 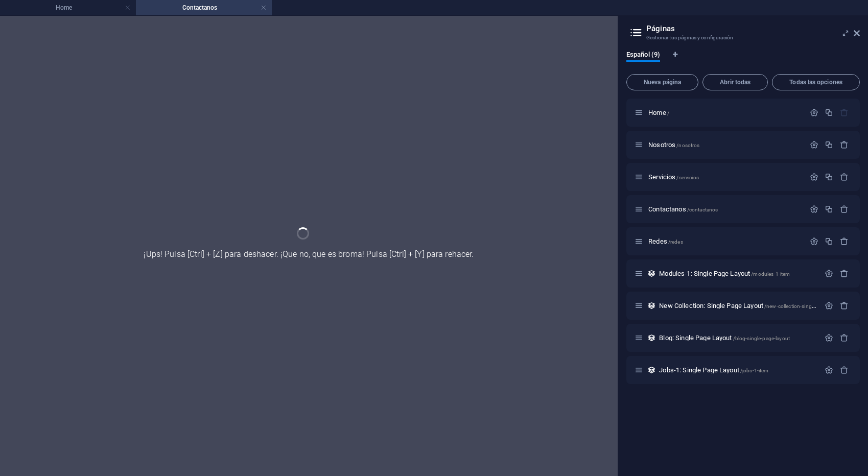 I want to click on div: Nosotros/nosotros, so click(x=725, y=144).